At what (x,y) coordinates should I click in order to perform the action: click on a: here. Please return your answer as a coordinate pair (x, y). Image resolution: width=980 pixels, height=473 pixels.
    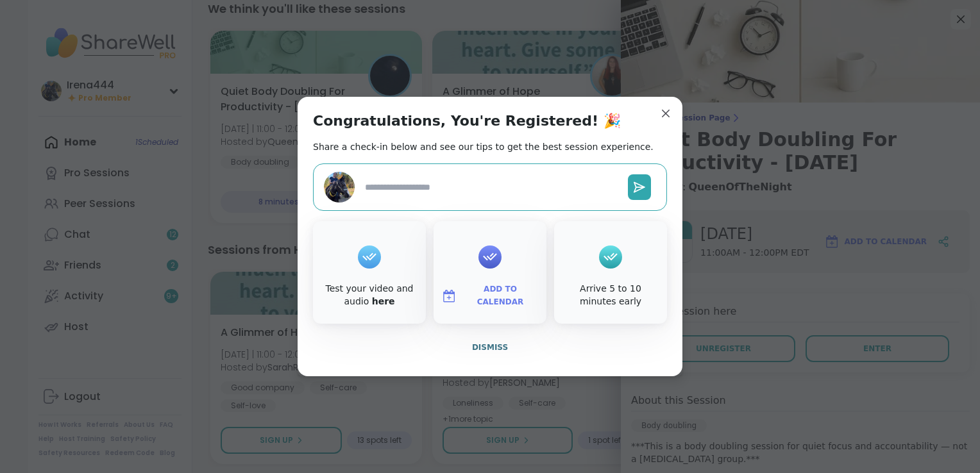
    Looking at the image, I should click on (383, 301).